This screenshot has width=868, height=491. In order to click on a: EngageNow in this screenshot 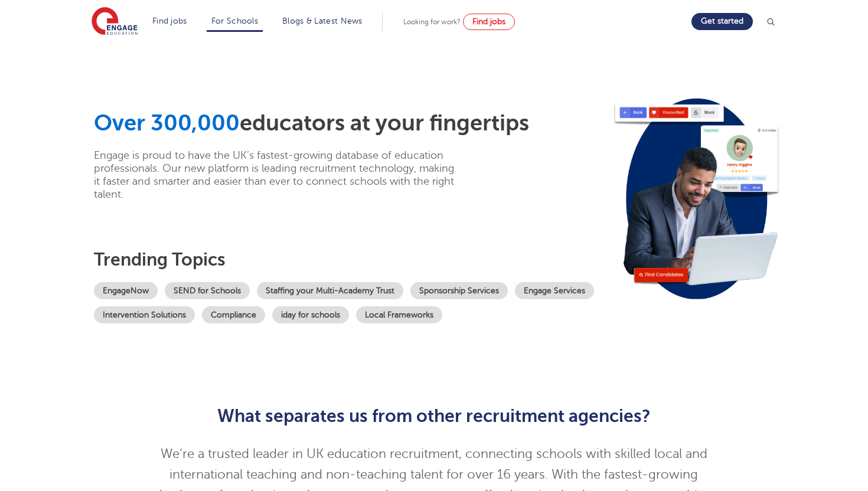, I will do `click(126, 290)`.